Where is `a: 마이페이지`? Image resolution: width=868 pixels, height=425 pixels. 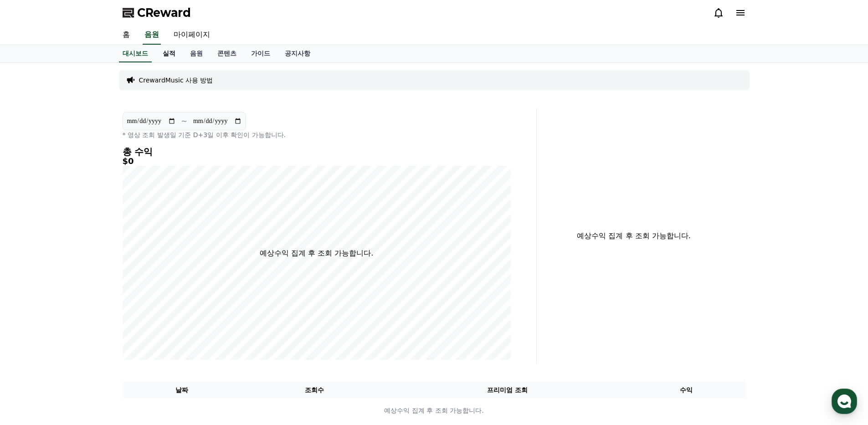
a: 마이페이지 is located at coordinates (192, 35).